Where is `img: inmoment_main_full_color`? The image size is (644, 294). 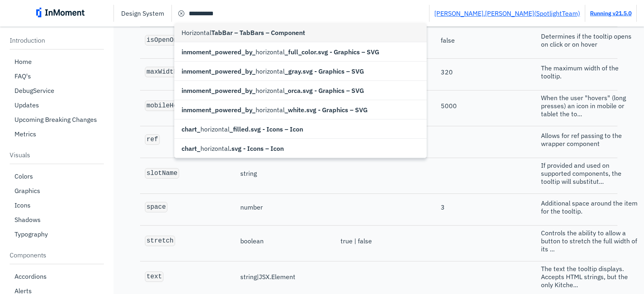
img: inmoment_main_full_color is located at coordinates (60, 12).